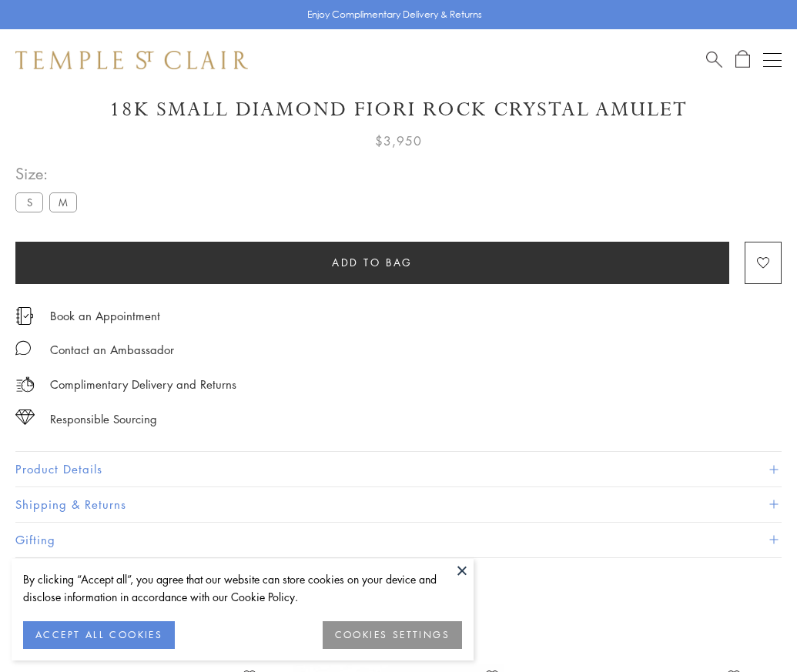 This screenshot has height=672, width=797. What do you see at coordinates (131, 60) in the screenshot?
I see `img: Temple St. Clair` at bounding box center [131, 60].